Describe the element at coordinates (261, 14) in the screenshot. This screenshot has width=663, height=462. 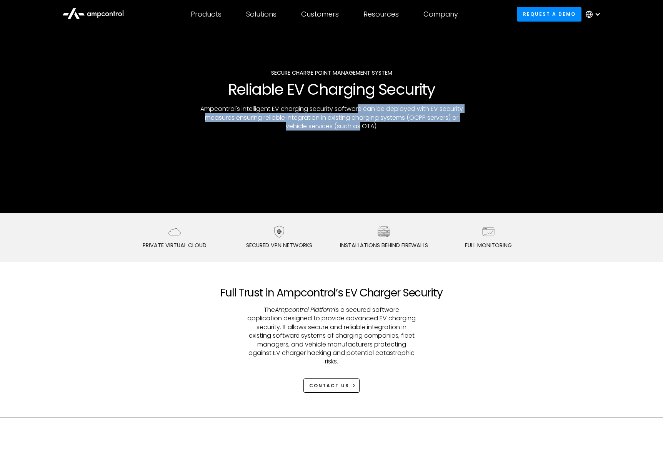
I see `div: Solutions` at that location.